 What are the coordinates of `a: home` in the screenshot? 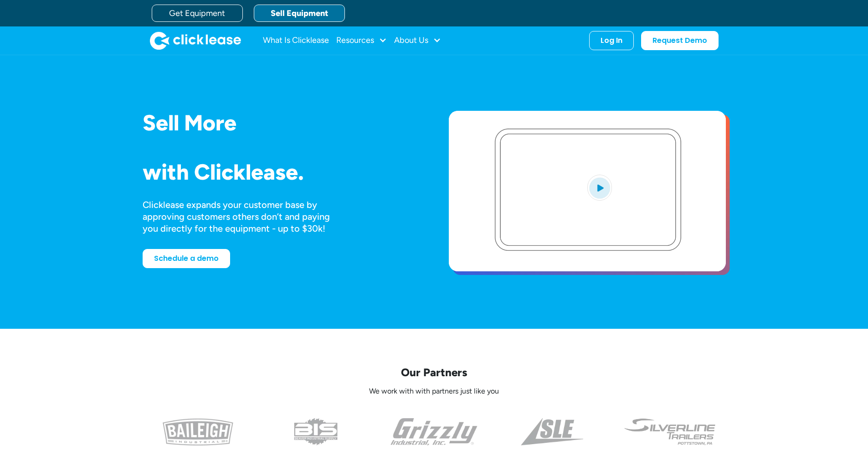 It's located at (196, 41).